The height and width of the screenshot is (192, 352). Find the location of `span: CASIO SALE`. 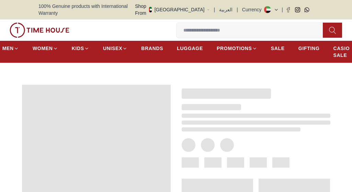

span: CASIO SALE is located at coordinates (341, 52).